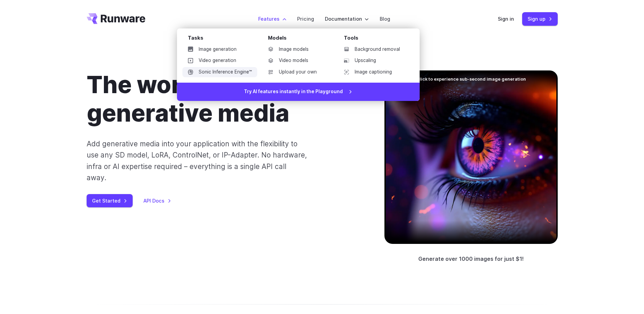 The image size is (644, 314). What do you see at coordinates (220, 72) in the screenshot?
I see `a: Sonic Inference Engine™` at bounding box center [220, 72].